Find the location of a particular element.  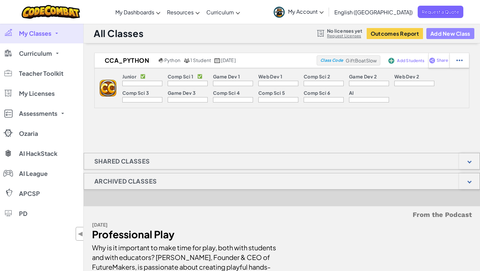

button: Add New Class is located at coordinates (450, 33).